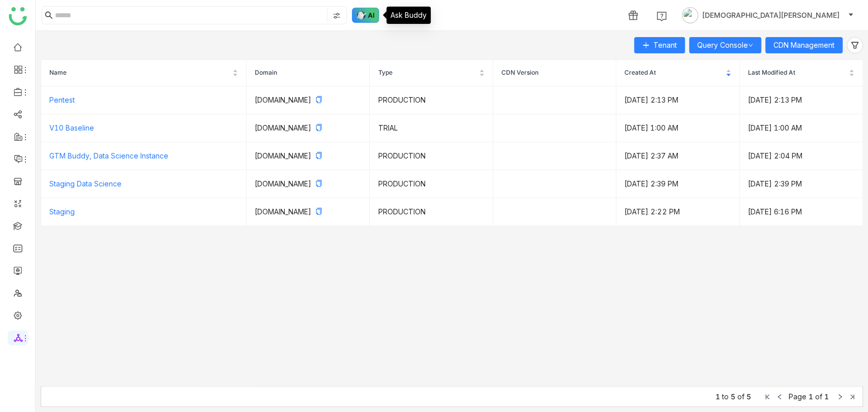 The width and height of the screenshot is (868, 412). What do you see at coordinates (337, 16) in the screenshot?
I see `img: search-type.svg` at bounding box center [337, 16].